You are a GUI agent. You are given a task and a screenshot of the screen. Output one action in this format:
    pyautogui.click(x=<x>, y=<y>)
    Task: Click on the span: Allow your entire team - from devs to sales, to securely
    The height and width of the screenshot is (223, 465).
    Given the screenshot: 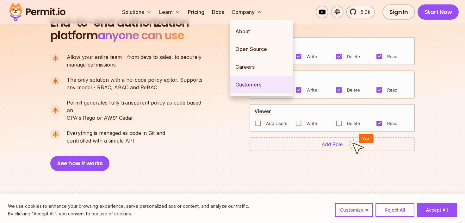 What is the action you would take?
    pyautogui.click(x=134, y=57)
    